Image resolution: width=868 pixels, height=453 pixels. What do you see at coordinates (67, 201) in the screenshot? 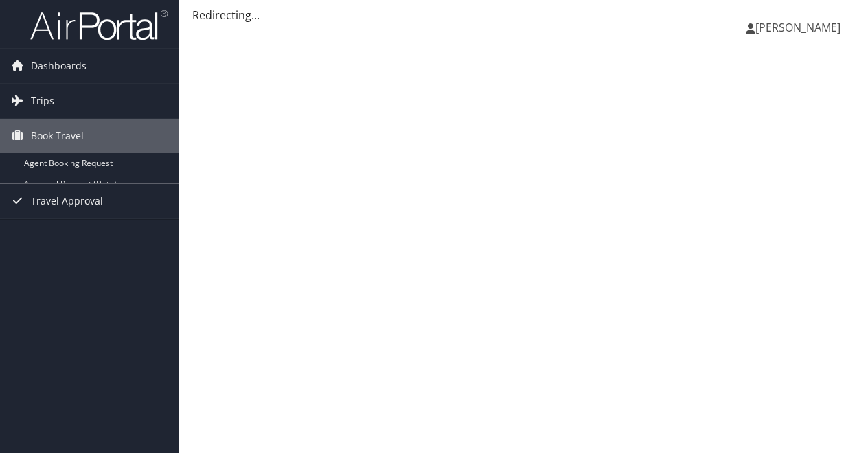
I see `span: Travel Approval` at bounding box center [67, 201].